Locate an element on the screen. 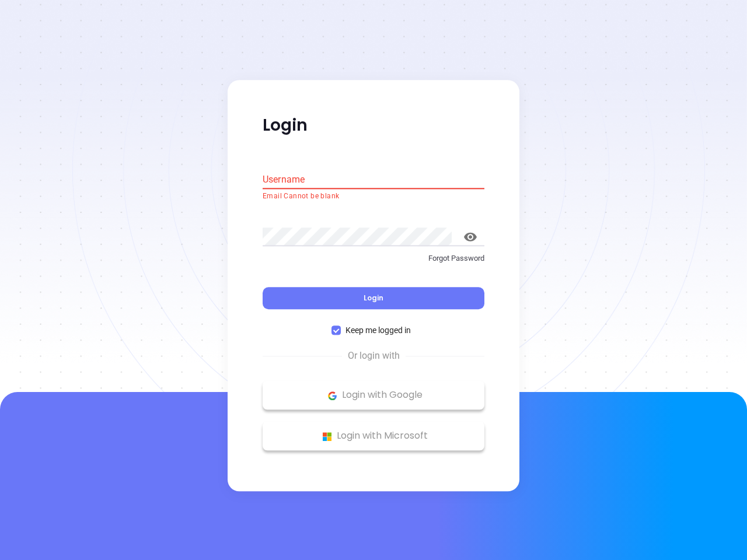  button: Login is located at coordinates (374, 299).